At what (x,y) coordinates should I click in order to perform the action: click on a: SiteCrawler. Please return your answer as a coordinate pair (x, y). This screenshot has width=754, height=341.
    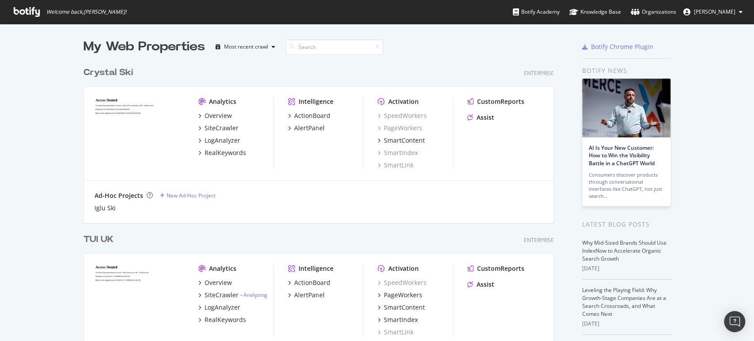
    Looking at the image, I should click on (218, 128).